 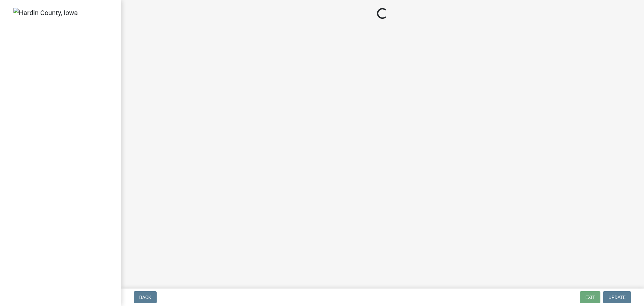 What do you see at coordinates (146, 297) in the screenshot?
I see `span: Back` at bounding box center [146, 297].